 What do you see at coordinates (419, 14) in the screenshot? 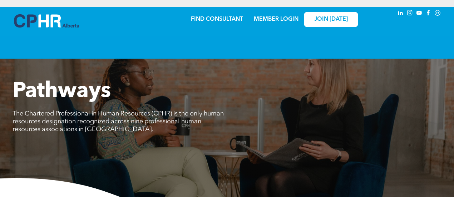
I see `a: youtube` at bounding box center [419, 14].